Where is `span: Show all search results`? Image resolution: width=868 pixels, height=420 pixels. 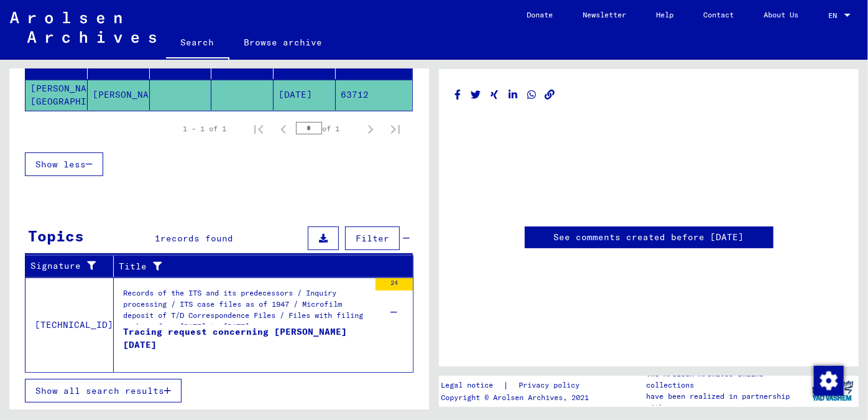 span: Show all search results is located at coordinates (99, 390).